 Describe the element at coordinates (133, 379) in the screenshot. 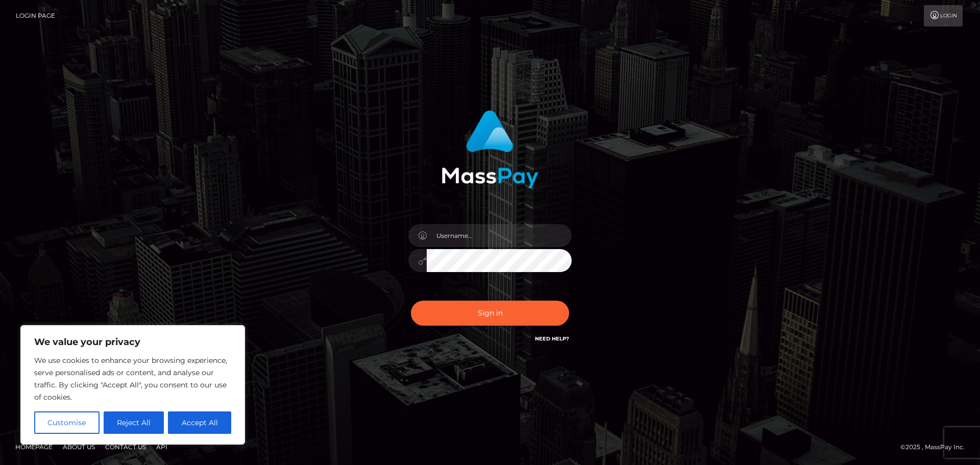

I see `p: We use cookies to enhance your browsing experience, serve personalised ads or content, and analys...` at that location.